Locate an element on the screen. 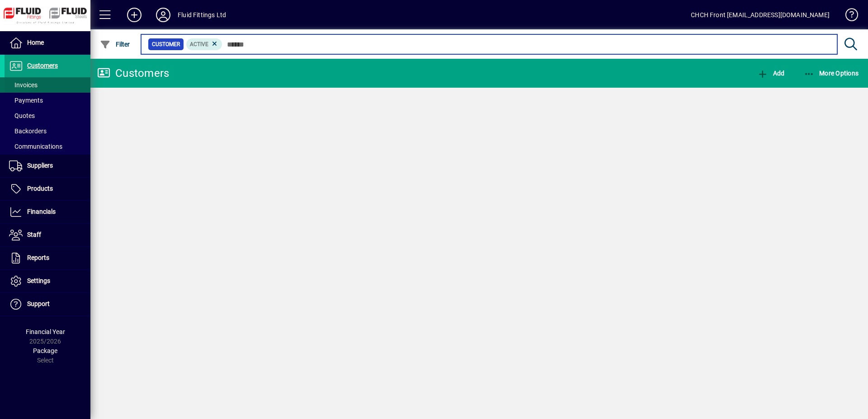  span: Support is located at coordinates (39, 304).